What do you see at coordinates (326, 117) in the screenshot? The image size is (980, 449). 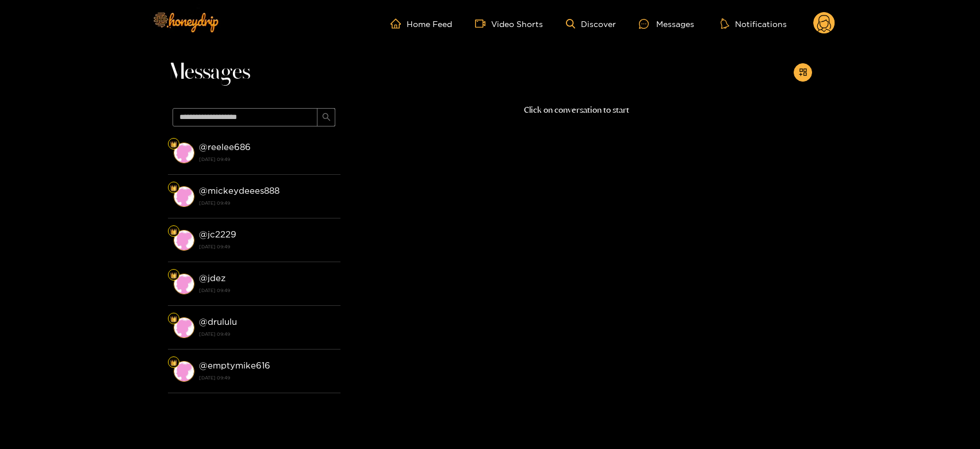 I see `button: search` at bounding box center [326, 117].